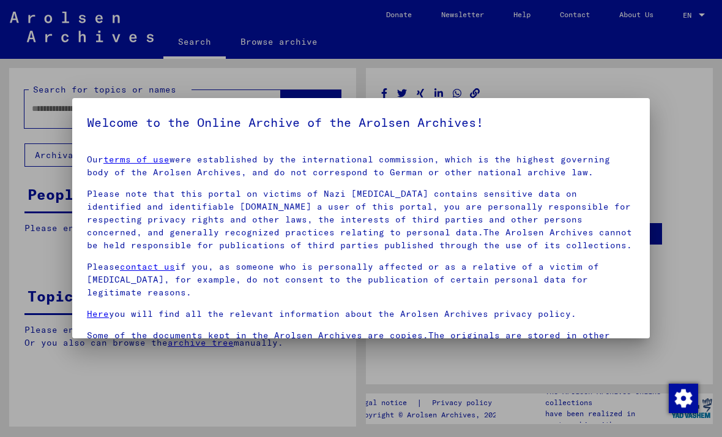 The height and width of the screenshot is (437, 722). What do you see at coordinates (684, 398) in the screenshot?
I see `img: Change consent` at bounding box center [684, 398].